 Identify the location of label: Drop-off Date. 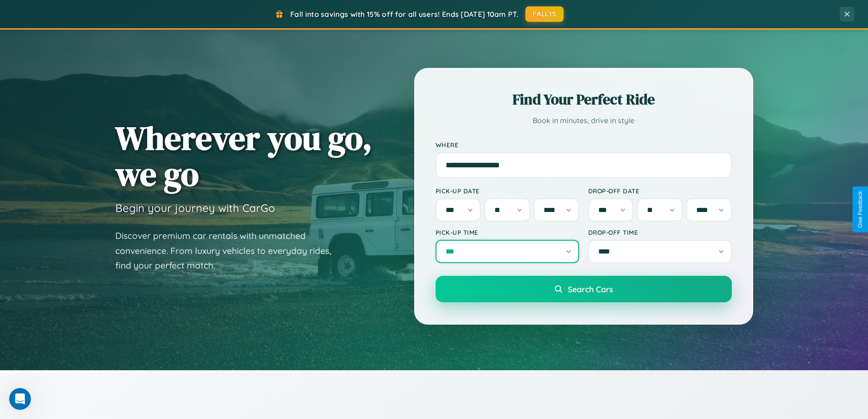
(660, 191).